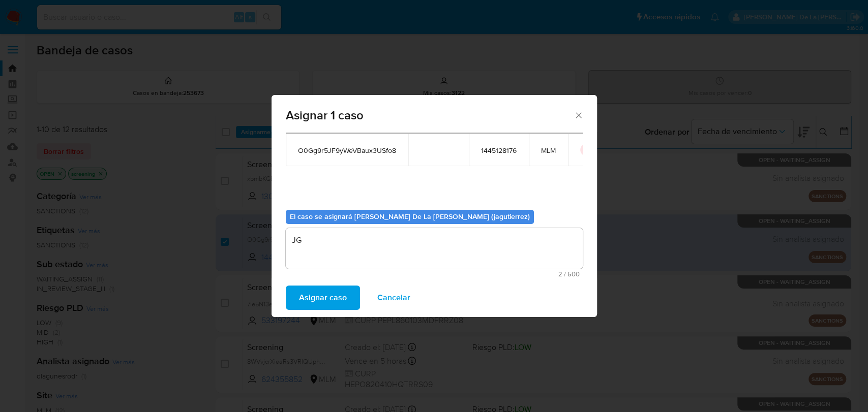  I want to click on span: Asignar caso, so click(323, 298).